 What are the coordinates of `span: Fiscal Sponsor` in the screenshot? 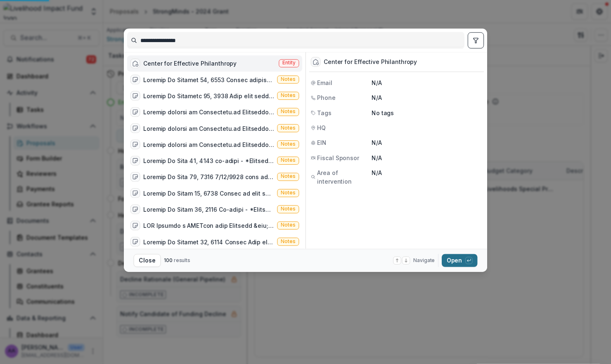 It's located at (338, 158).